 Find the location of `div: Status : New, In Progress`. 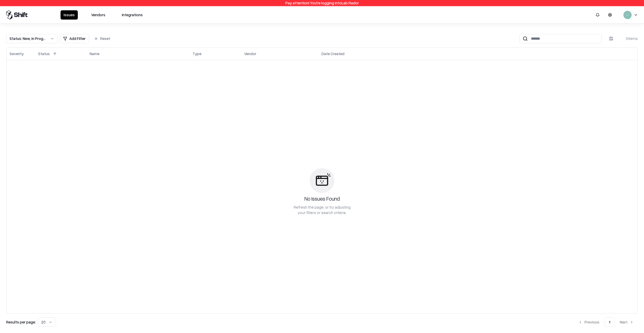

div: Status : New, In Progress is located at coordinates (28, 38).